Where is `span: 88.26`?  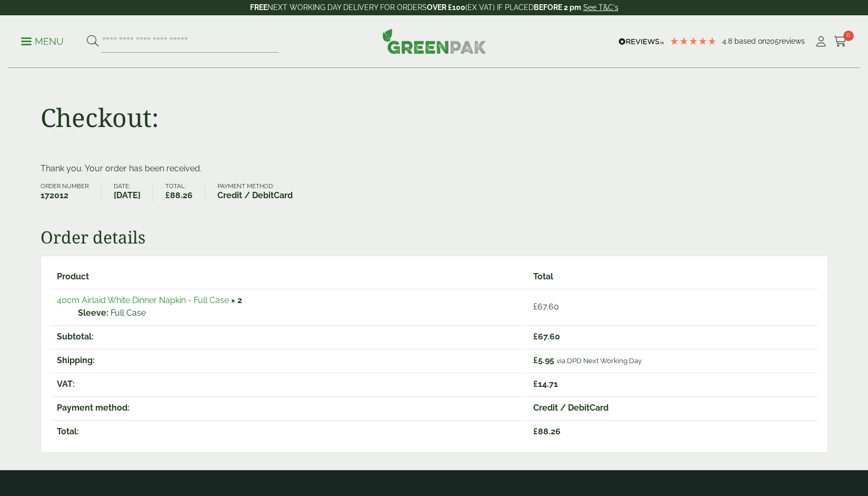
span: 88.26 is located at coordinates (547, 431).